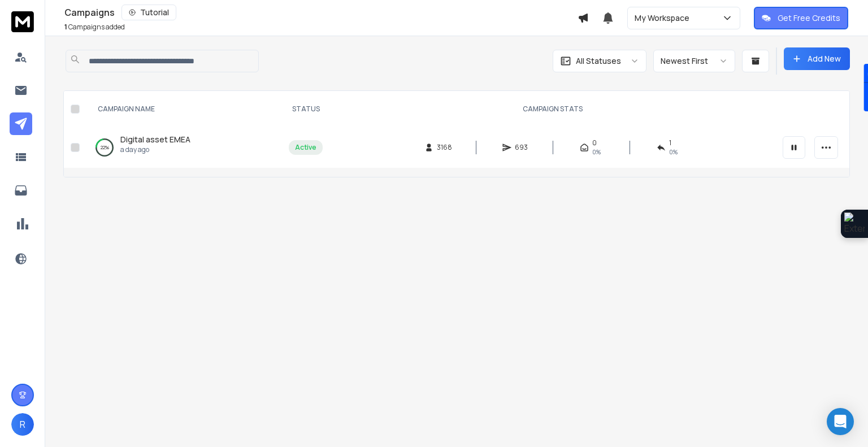 The height and width of the screenshot is (447, 868). Describe the element at coordinates (694, 61) in the screenshot. I see `button: Newest First` at that location.